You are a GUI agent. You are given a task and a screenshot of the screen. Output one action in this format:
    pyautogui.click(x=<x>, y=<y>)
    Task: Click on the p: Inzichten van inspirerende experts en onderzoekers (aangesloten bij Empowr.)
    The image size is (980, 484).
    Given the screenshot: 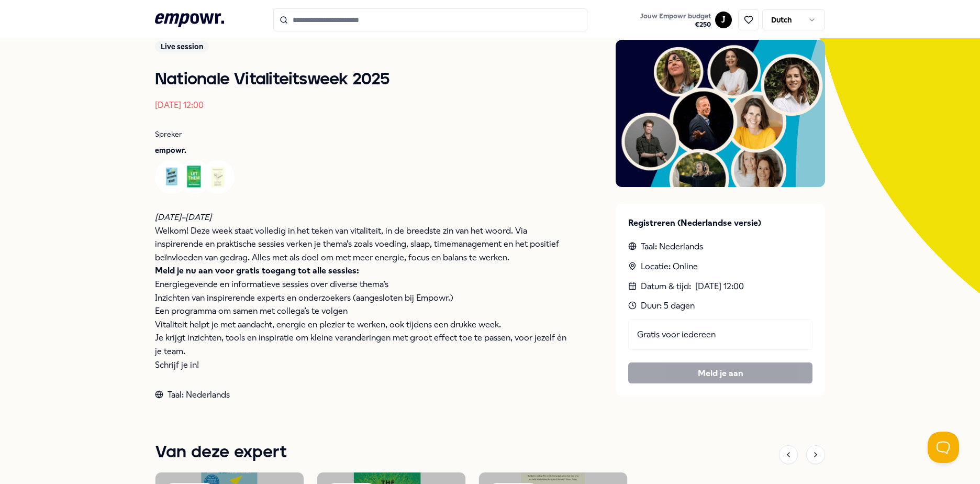 What is the action you would take?
    pyautogui.click(x=365, y=298)
    